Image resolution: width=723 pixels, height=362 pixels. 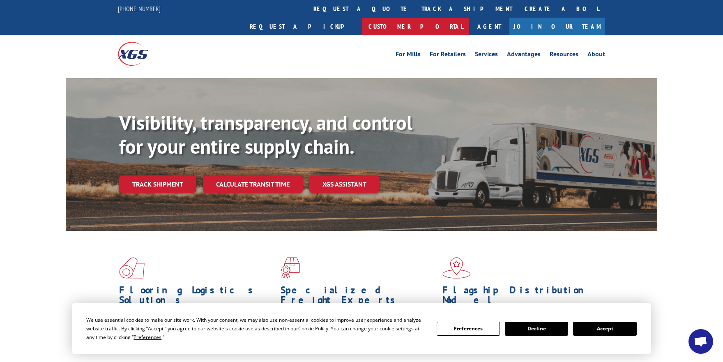 What do you see at coordinates (358, 297) in the screenshot?
I see `h1: Specialized Freight Experts` at bounding box center [358, 297].